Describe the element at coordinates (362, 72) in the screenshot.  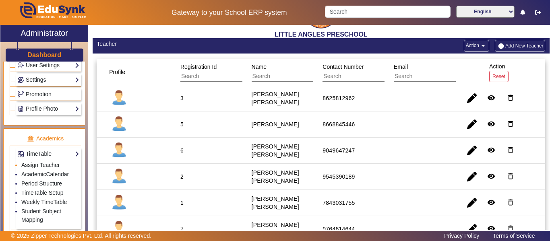
I see `div: Contact Number` at that location.